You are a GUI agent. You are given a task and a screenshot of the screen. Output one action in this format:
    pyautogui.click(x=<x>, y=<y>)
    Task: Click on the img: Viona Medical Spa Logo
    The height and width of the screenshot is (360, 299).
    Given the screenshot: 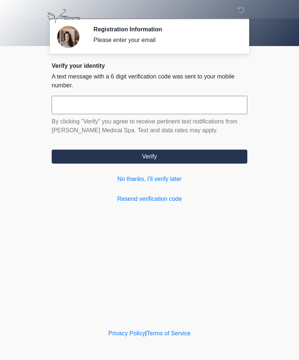 What is the action you would take?
    pyautogui.click(x=63, y=16)
    